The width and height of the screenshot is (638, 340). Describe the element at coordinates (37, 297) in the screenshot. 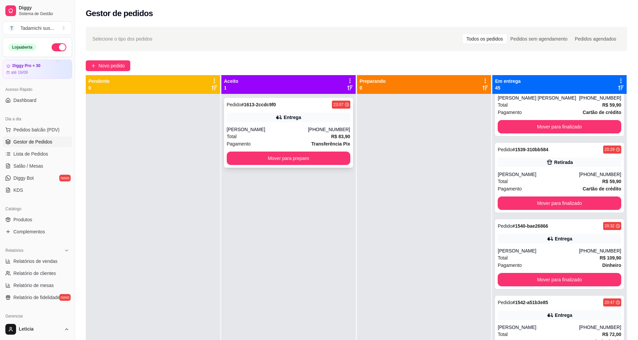

I see `a: Relatório de fidelidadenovo` at that location.